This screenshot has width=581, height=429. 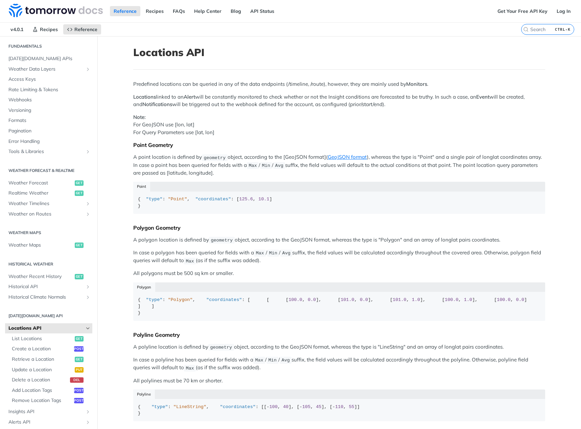 What do you see at coordinates (522, 11) in the screenshot?
I see `a: Get Your Free API Key` at bounding box center [522, 11].